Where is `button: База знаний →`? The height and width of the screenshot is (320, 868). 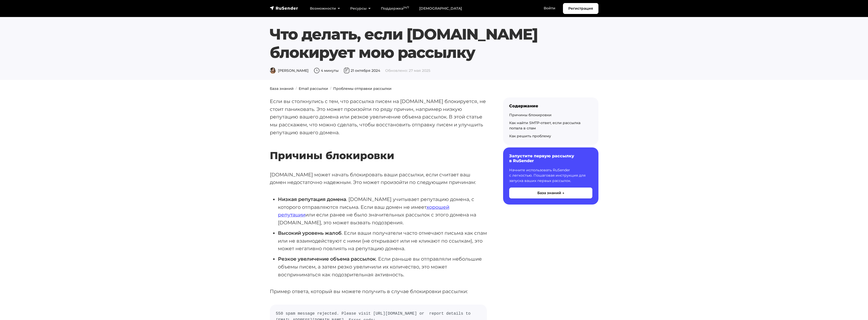 button: База знаний → is located at coordinates (551, 193).